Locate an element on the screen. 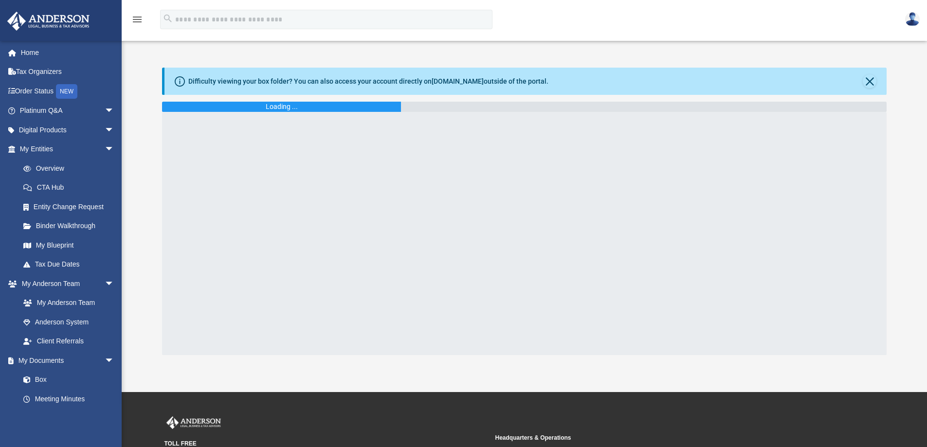 Image resolution: width=927 pixels, height=447 pixels. a: Tax Organizers is located at coordinates (68, 72).